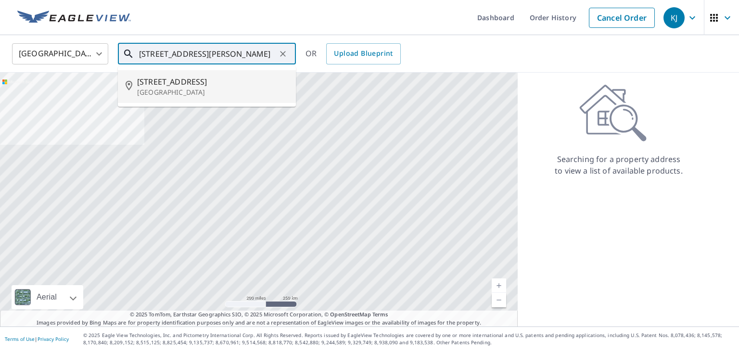  Describe the element at coordinates (350, 314) in the screenshot. I see `a: OpenStreetMap` at that location.